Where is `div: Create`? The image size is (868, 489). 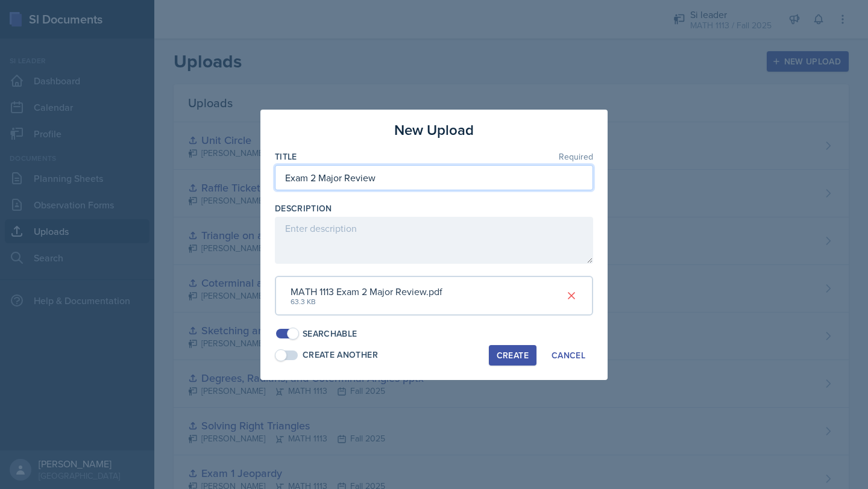
div: Create is located at coordinates (512, 355).